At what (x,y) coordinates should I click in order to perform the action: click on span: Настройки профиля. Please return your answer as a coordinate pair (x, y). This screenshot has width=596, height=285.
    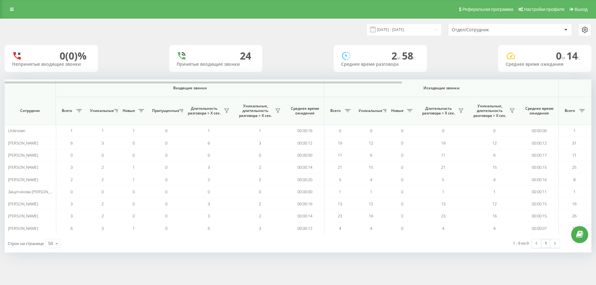
    Looking at the image, I should click on (544, 9).